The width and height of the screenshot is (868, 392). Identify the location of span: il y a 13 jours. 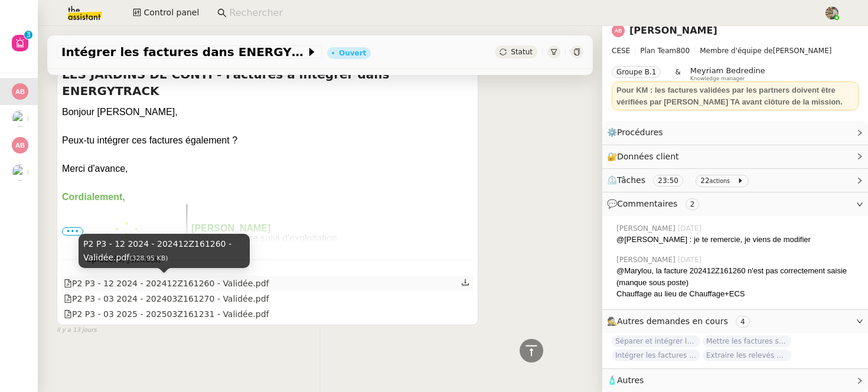
(76, 330).